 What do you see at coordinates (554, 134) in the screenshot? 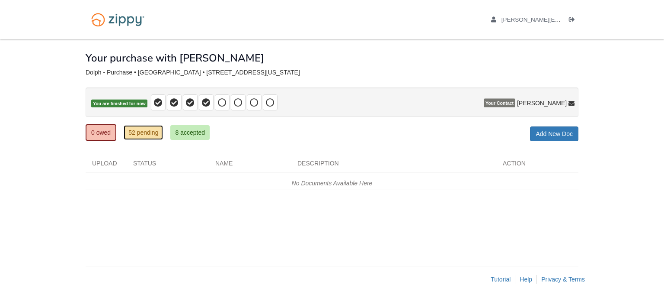
I see `a: Add New Doc` at bounding box center [554, 134].